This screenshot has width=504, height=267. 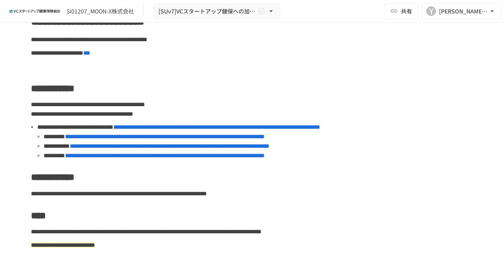 What do you see at coordinates (100, 11) in the screenshot?
I see `div: SI01207_MOON-X株式会社` at bounding box center [100, 11].